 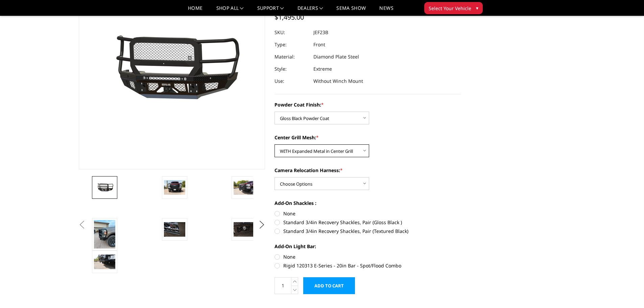 I want to click on a: Support, so click(x=270, y=10).